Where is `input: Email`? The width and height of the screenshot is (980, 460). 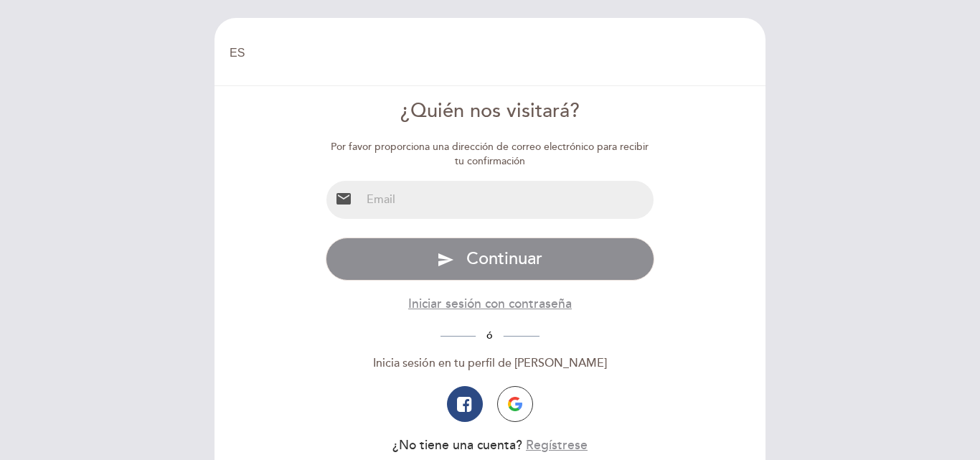 input: Email is located at coordinates (508, 199).